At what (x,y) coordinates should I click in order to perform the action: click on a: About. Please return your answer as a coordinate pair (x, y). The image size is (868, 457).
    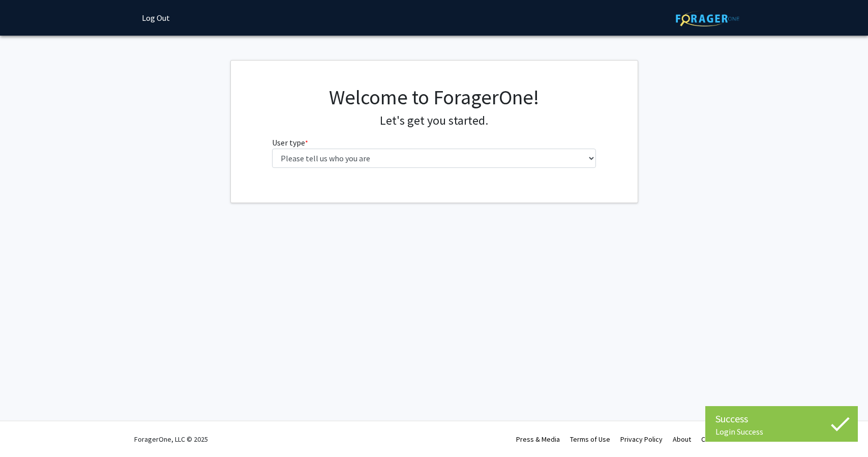
    Looking at the image, I should click on (682, 439).